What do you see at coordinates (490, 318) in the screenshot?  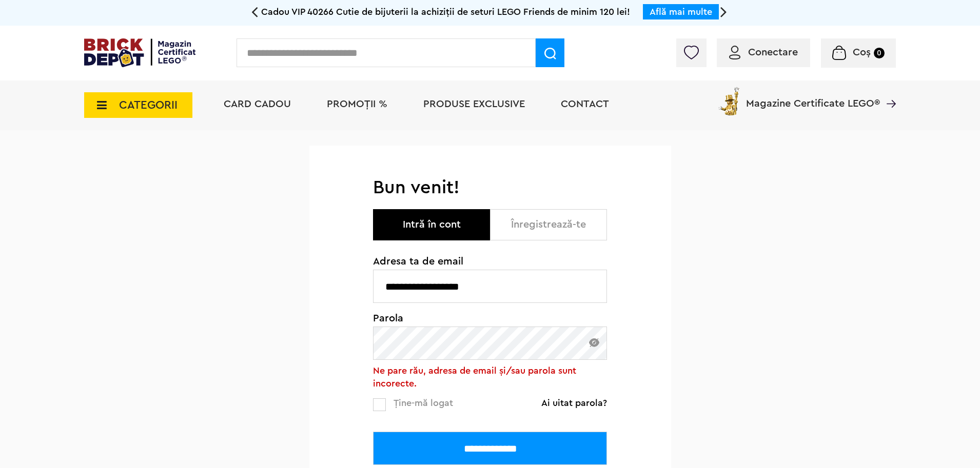 I see `span: Parola` at bounding box center [490, 318].